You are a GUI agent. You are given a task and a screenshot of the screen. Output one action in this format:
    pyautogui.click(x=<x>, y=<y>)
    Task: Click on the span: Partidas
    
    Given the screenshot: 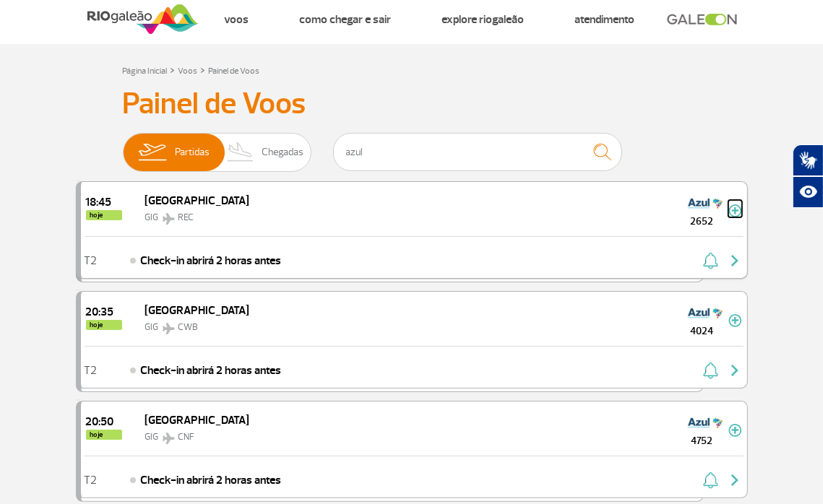 What is the action you would take?
    pyautogui.click(x=192, y=153)
    